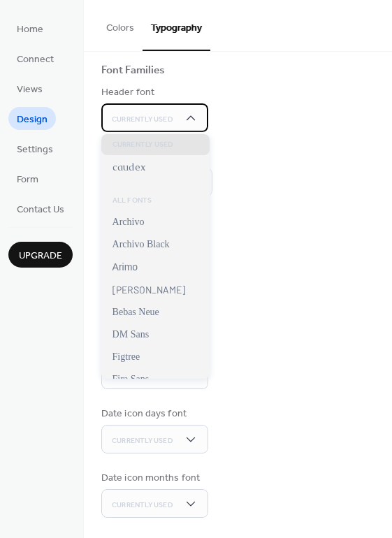 The width and height of the screenshot is (392, 538). I want to click on div: Font Families, so click(132, 70).